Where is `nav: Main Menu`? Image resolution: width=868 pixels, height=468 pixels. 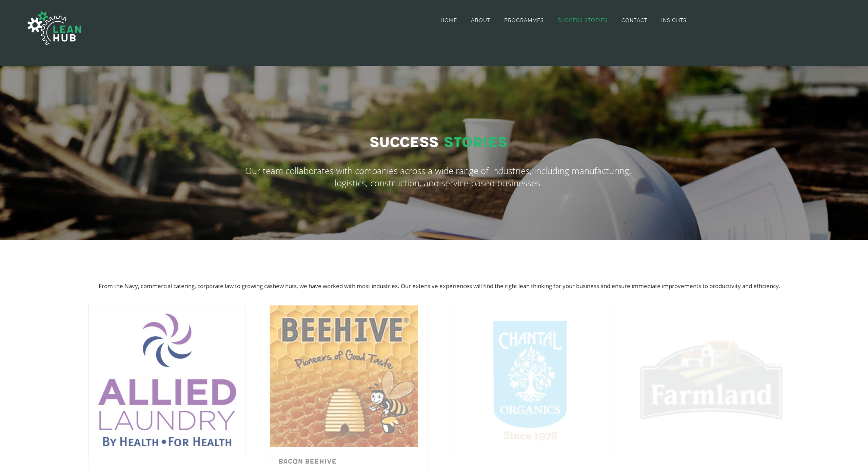
nav: Main Menu is located at coordinates (564, 20).